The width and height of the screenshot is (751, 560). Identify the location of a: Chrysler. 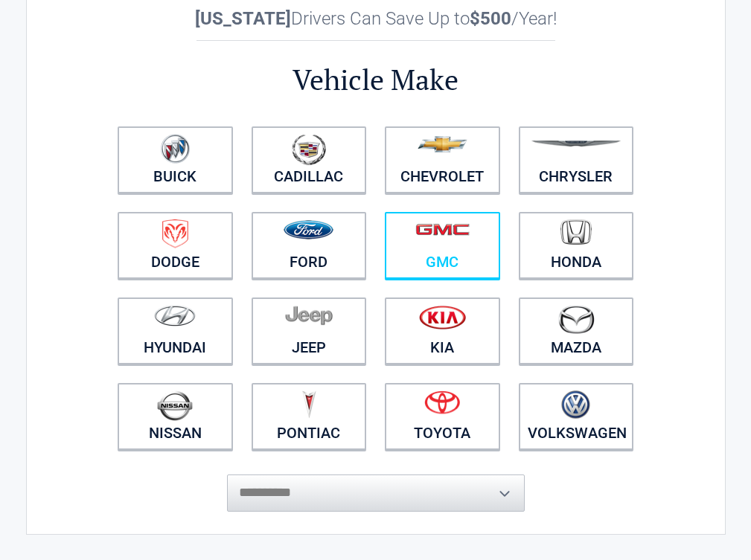
(576, 160).